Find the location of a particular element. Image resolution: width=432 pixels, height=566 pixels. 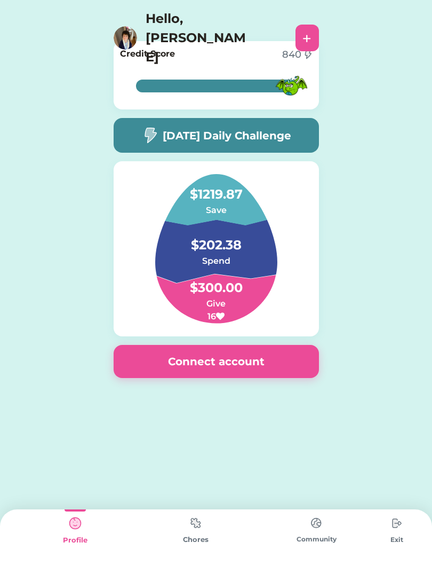

img: type%3Dkids%2C%20state%3Dselected.svg is located at coordinates (75, 523).